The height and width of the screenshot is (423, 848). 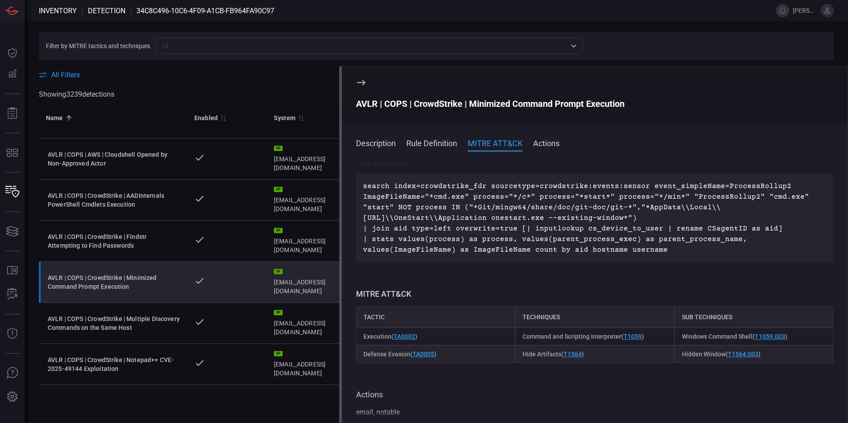 I want to click on button: Dashboard, so click(x=12, y=53).